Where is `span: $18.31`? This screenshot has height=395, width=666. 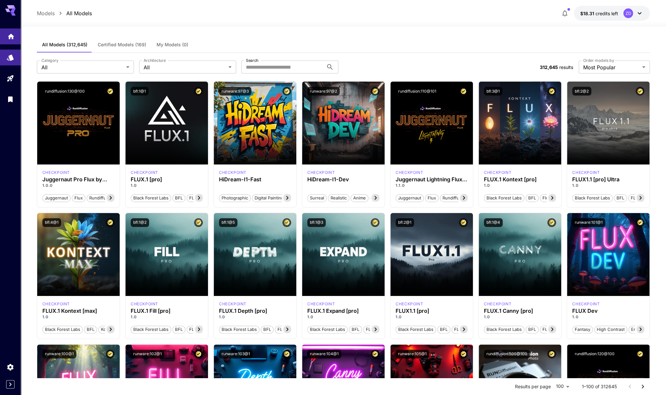 span: $18.31 is located at coordinates (588, 13).